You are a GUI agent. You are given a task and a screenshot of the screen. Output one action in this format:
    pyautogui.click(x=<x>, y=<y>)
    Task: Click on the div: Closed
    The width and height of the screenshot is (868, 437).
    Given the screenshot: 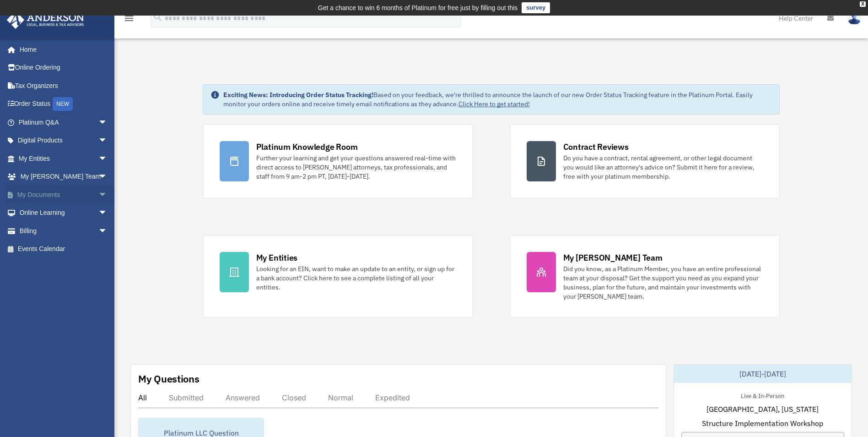 What is the action you would take?
    pyautogui.click(x=294, y=397)
    